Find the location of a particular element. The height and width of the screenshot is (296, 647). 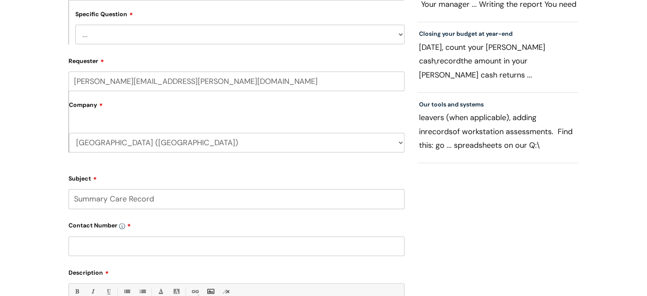

label: Description is located at coordinates (236, 271).